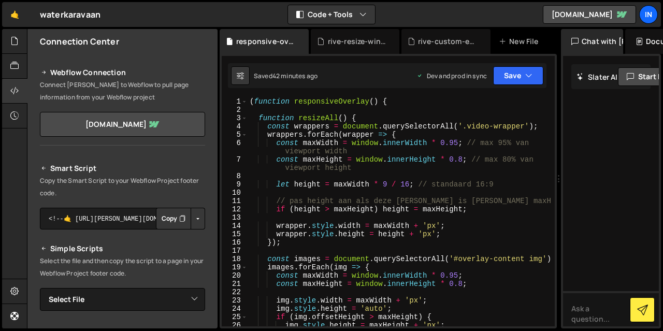 Image resolution: width=663 pixels, height=331 pixels. Describe the element at coordinates (235, 259) in the screenshot. I see `div: 18` at that location.